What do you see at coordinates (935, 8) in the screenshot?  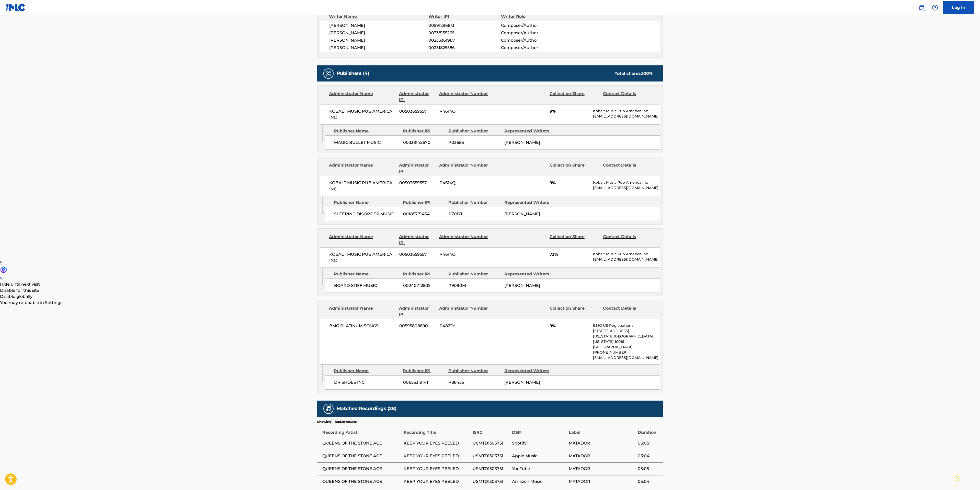 I see `img: help` at bounding box center [935, 8].